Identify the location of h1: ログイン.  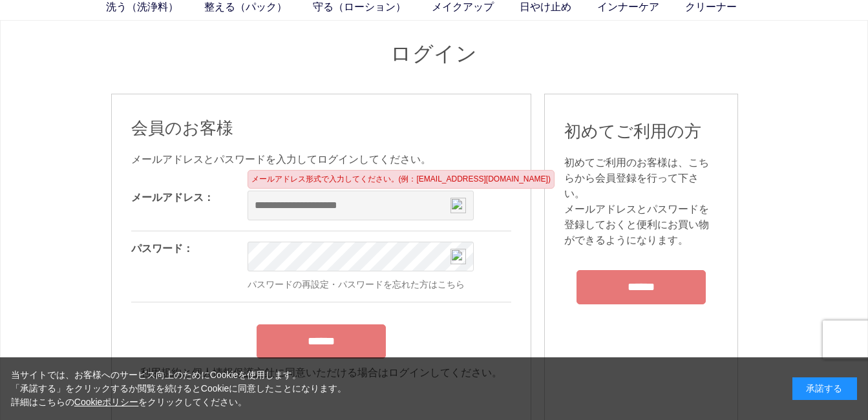
(434, 54).